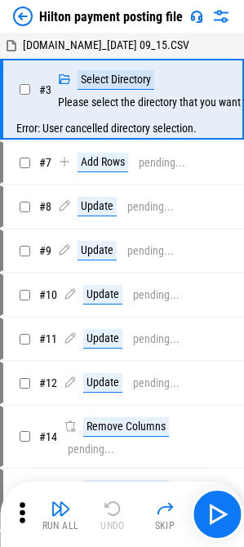 This screenshot has height=547, width=244. Describe the element at coordinates (122, 128) in the screenshot. I see `div: Error: User cancelled directory selection.` at that location.